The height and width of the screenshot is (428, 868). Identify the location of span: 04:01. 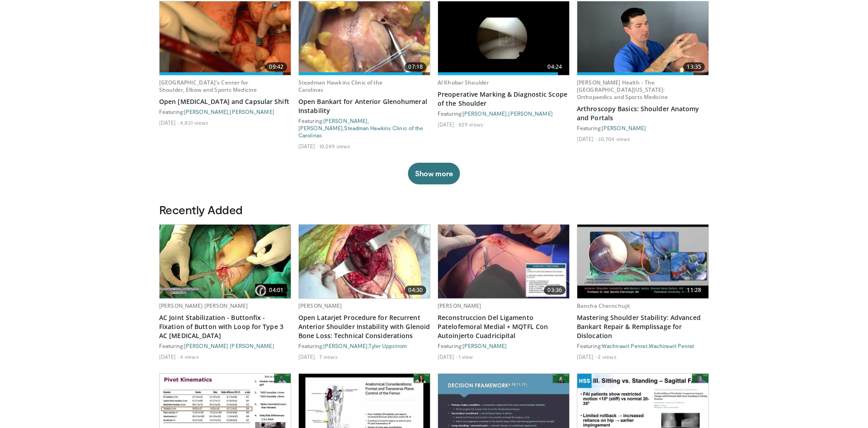
(276, 290).